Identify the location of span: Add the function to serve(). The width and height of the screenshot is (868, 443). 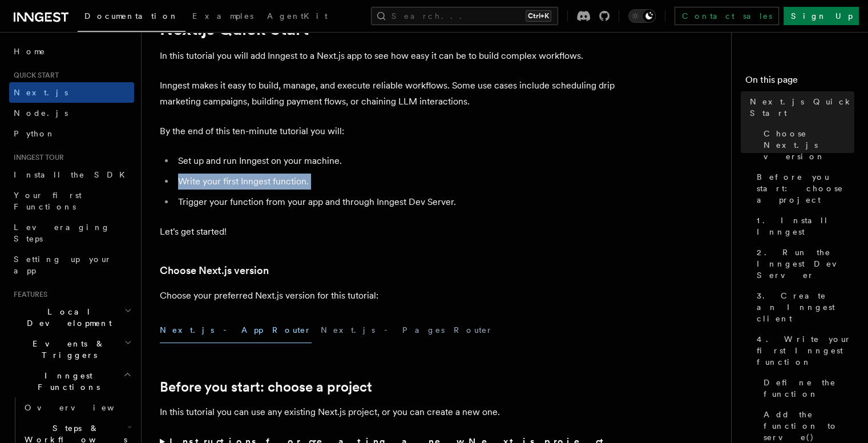
(809, 426).